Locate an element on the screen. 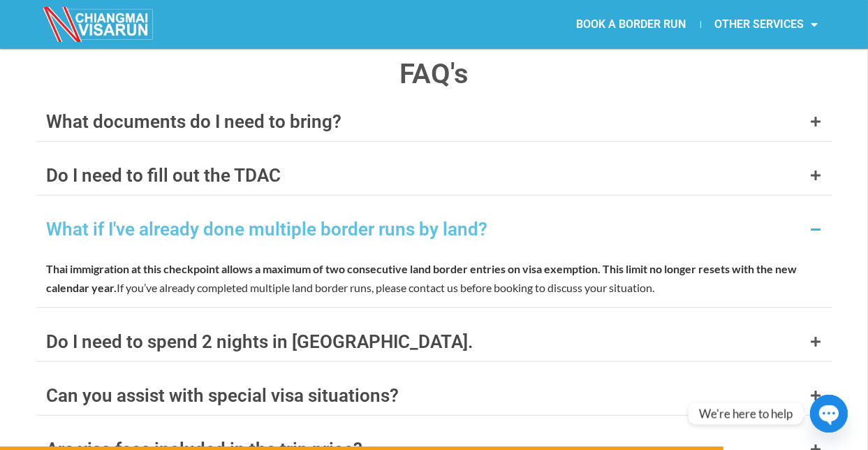  h4: FAQ's is located at coordinates (435, 74).